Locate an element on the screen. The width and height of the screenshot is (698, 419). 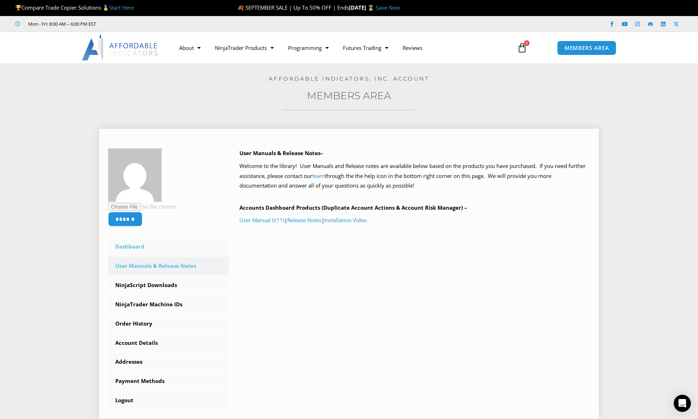
img: LogoAI | Affordable Indicators – NinjaTrader is located at coordinates (120, 48).